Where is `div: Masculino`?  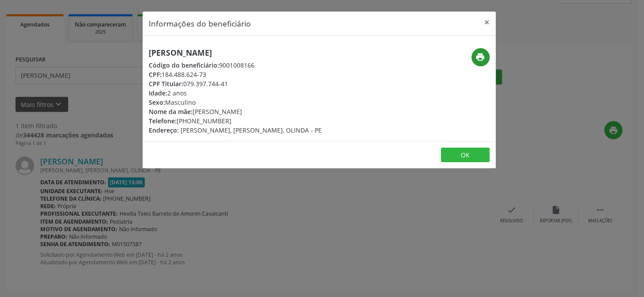 div: Masculino is located at coordinates (235, 102).